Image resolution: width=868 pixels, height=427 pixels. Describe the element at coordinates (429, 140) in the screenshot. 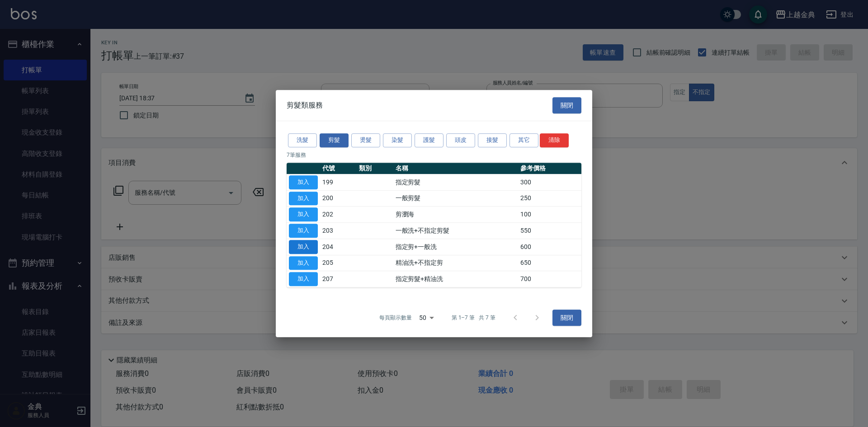

I see `button: 護髮` at that location.